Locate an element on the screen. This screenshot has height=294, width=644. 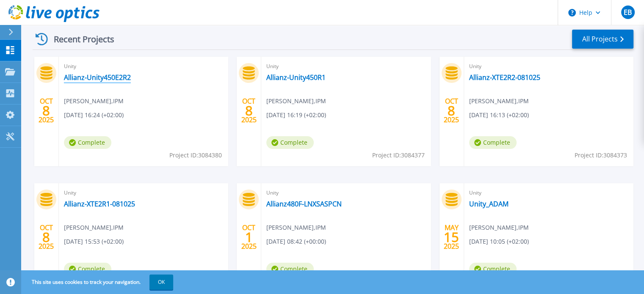
a: Allianz480F-LNXSASPCN is located at coordinates (304, 204).